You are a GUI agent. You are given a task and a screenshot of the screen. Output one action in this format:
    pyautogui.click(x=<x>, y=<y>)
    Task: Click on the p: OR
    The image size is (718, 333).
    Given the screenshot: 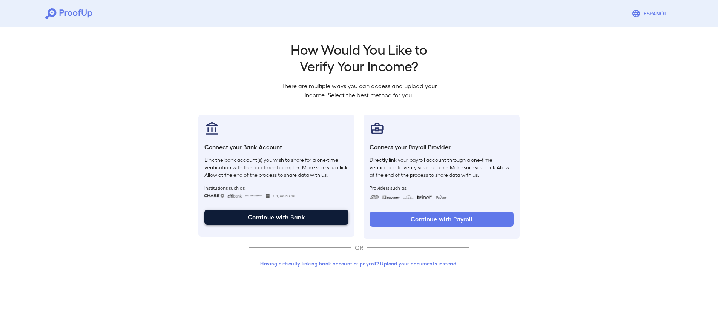 What is the action you would take?
    pyautogui.click(x=359, y=248)
    